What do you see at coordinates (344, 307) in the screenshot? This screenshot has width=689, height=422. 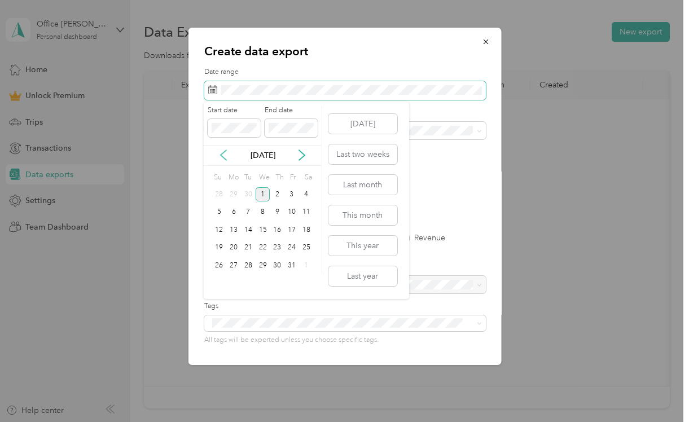 I see `label: Tags` at bounding box center [344, 307].